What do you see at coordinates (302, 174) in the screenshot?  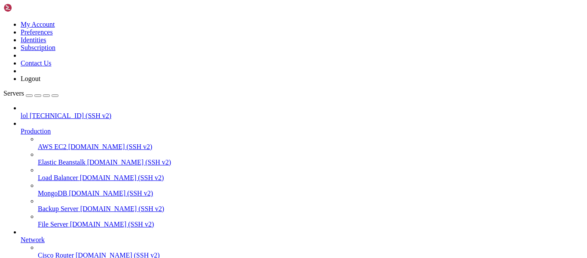 I see `li: Production` at bounding box center [302, 174].